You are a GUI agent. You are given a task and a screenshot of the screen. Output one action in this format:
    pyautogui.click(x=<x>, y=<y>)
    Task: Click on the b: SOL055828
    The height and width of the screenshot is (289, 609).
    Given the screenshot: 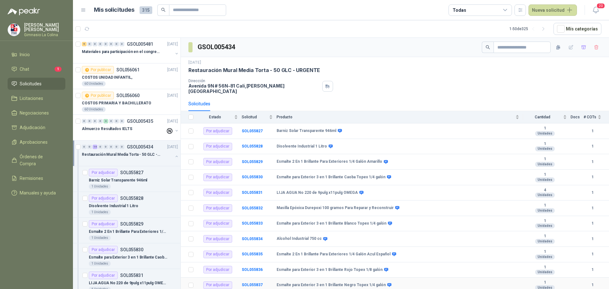 What is the action you would take?
    pyautogui.click(x=252, y=146)
    